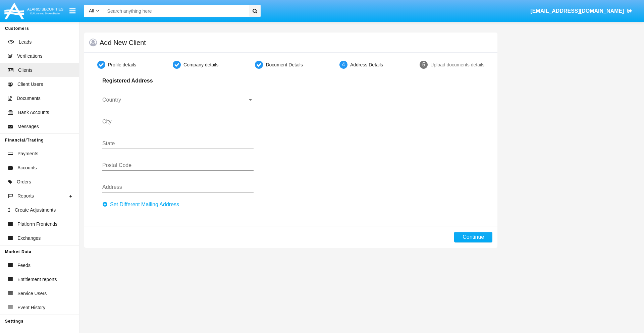 The width and height of the screenshot is (644, 333). I want to click on div: Company details, so click(201, 65).